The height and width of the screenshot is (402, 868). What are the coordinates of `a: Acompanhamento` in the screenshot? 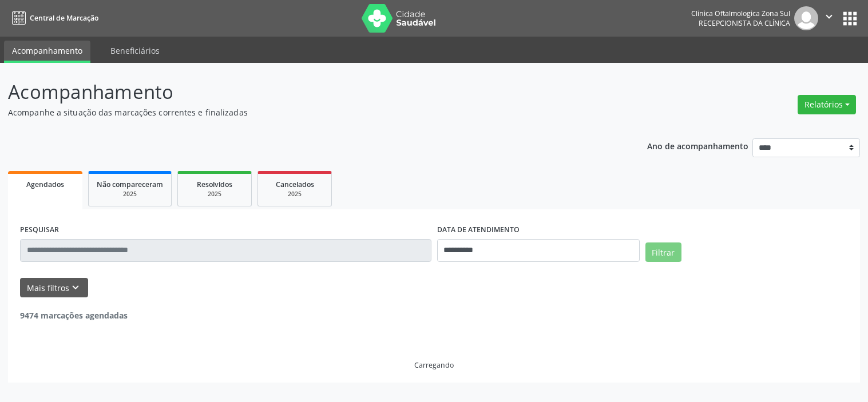 It's located at (47, 52).